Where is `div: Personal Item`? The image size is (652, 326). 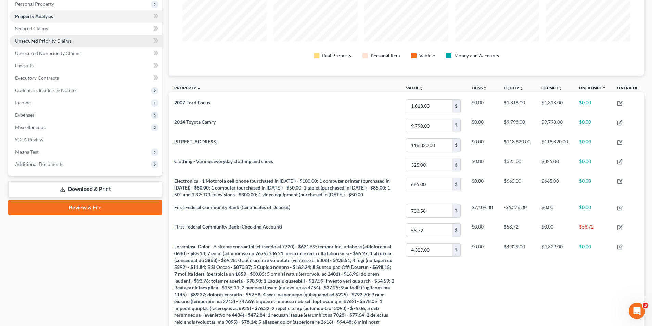 div: Personal Item is located at coordinates (385, 56).